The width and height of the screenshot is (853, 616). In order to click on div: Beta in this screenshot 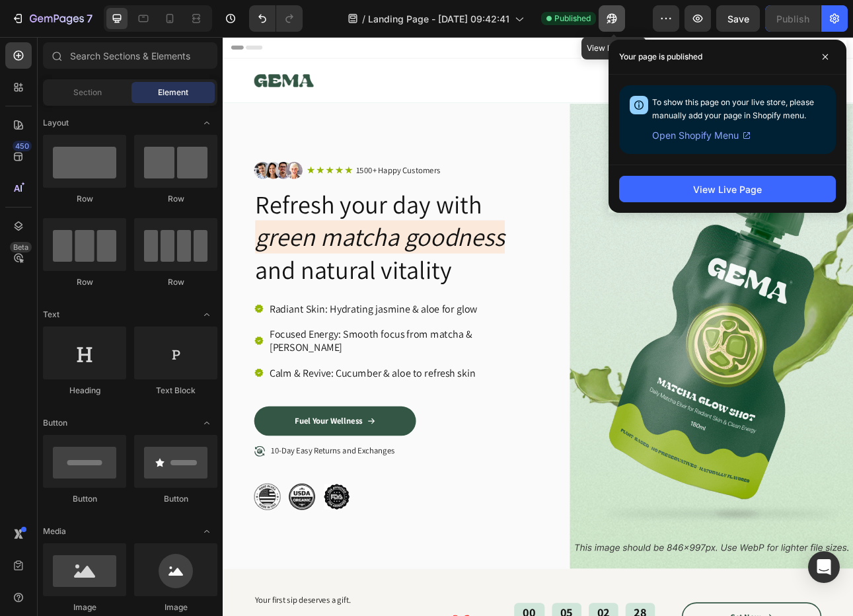, I will do `click(20, 247)`.